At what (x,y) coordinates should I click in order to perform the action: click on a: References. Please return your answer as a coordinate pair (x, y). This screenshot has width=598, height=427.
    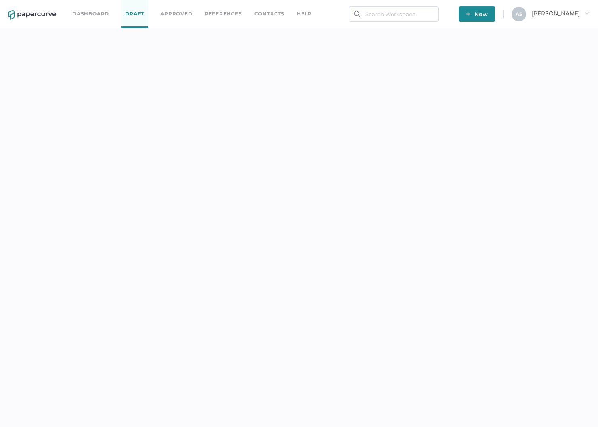
    Looking at the image, I should click on (223, 14).